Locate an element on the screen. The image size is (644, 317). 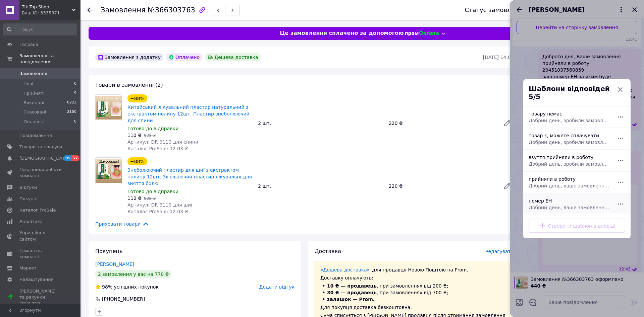
span: 98% is located at coordinates (107, 287).